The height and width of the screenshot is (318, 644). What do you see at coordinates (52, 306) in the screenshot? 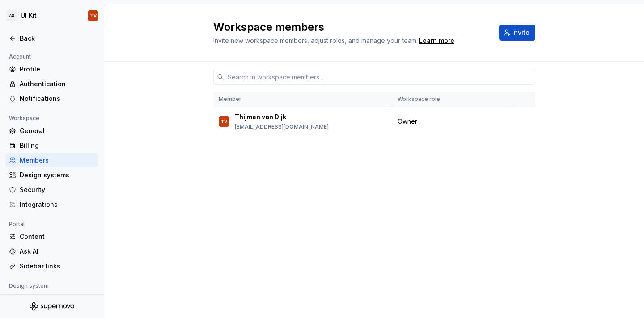
I see `svg: Supernova Logo` at bounding box center [52, 306].